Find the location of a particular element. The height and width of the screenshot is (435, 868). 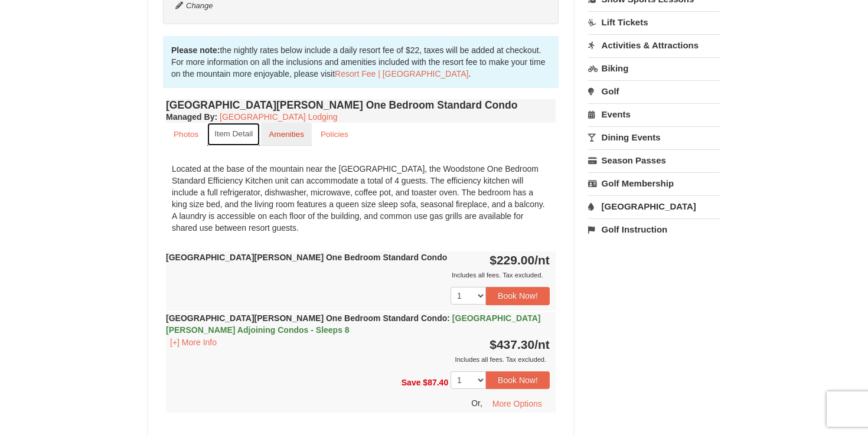

a: Events is located at coordinates (654, 114).